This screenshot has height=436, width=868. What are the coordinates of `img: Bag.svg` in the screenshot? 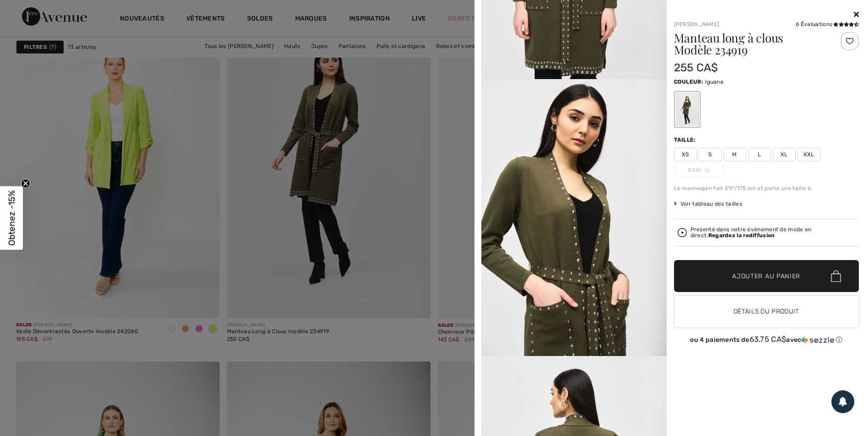 It's located at (836, 277).